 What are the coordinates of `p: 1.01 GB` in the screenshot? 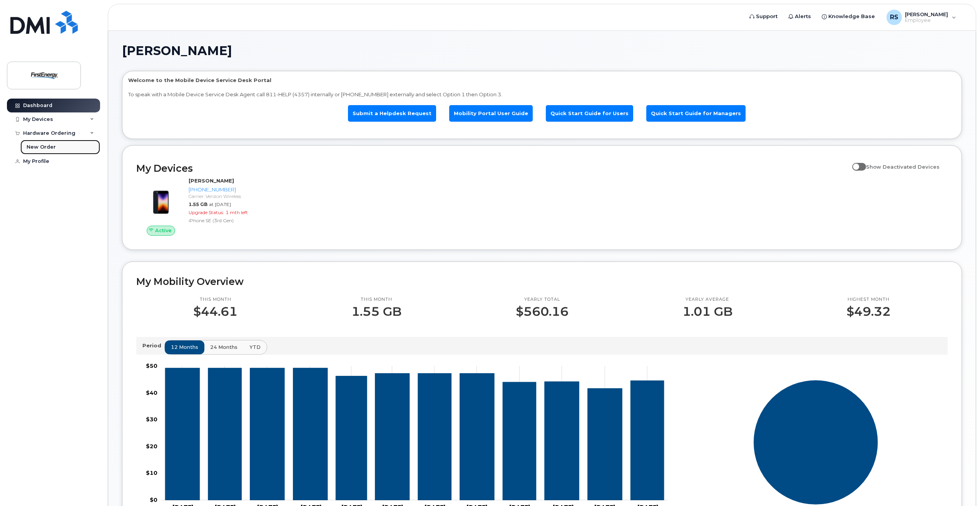 It's located at (708, 312).